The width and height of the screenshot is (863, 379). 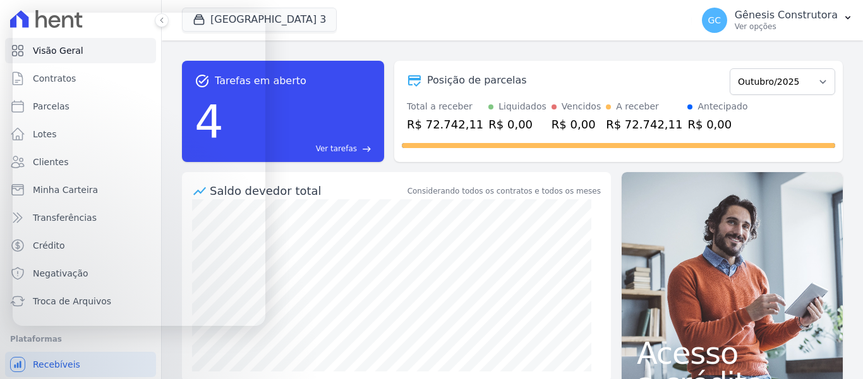 What do you see at coordinates (307, 190) in the screenshot?
I see `div: Saldo devedor total` at bounding box center [307, 190].